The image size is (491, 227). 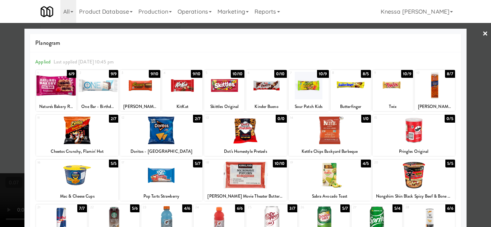 What do you see at coordinates (224, 107) in the screenshot?
I see `div: Skittles Original` at bounding box center [224, 107].